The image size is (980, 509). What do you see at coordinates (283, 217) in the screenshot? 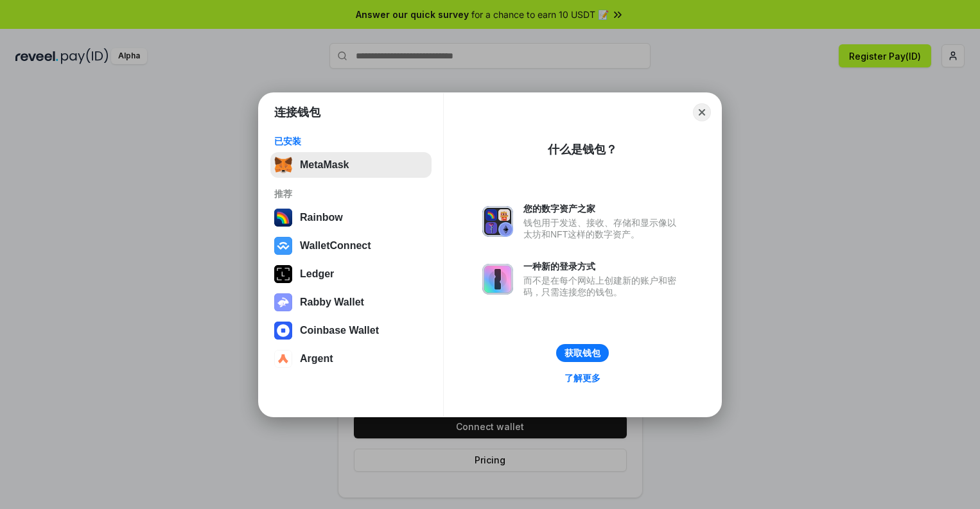
I see `img: svg+xml,%3Csvg%20width%3D%22120%22%20height%3D%22120%22%20viewBox%3D%220%200%20120%20120%22%20fil...` at bounding box center [283, 217].